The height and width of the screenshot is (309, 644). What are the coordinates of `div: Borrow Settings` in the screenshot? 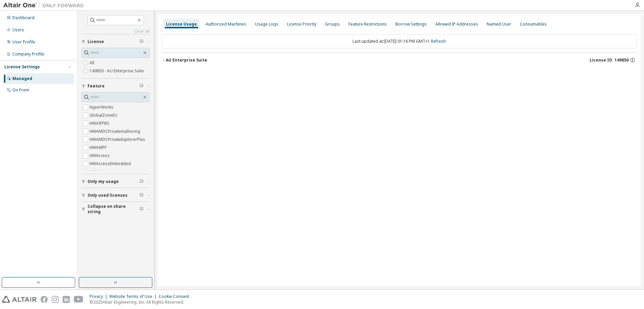 It's located at (411, 24).